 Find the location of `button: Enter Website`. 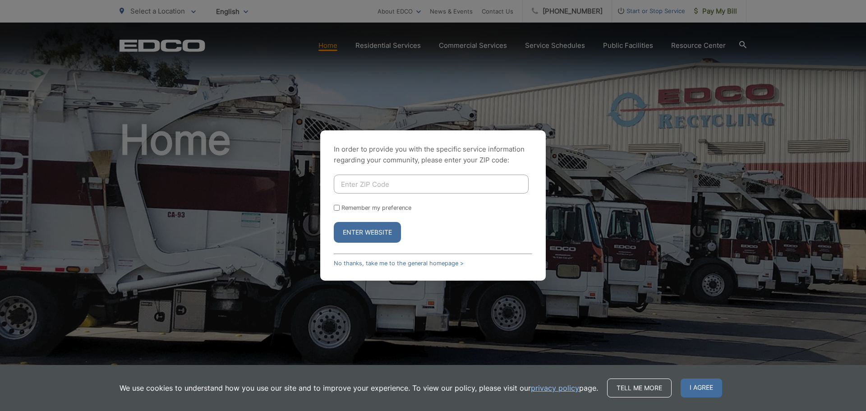

button: Enter Website is located at coordinates (367, 232).